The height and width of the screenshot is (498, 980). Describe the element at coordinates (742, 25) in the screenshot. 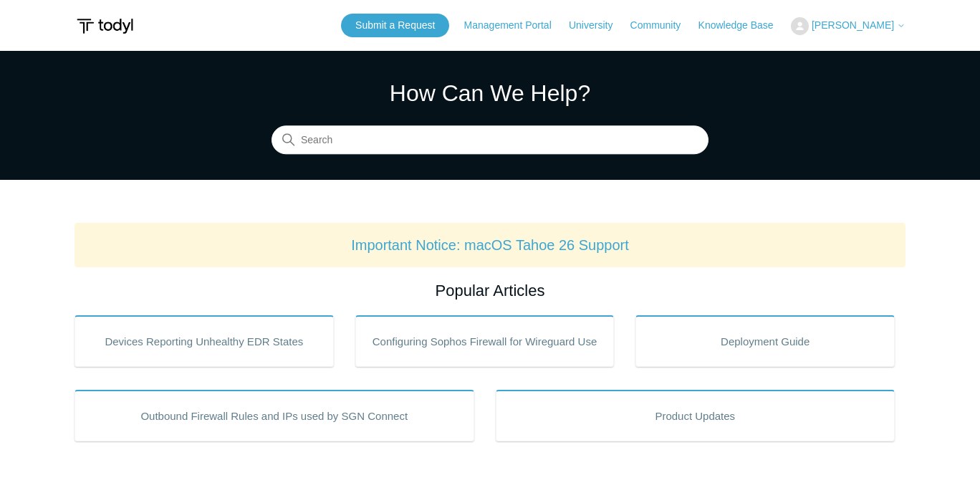

I see `a: Knowledge Base` at that location.